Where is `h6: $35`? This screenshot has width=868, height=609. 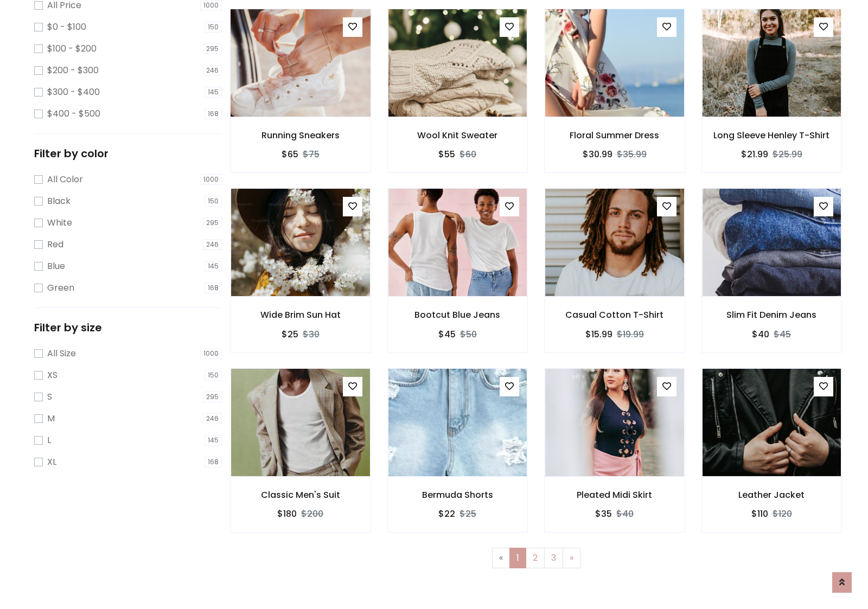
h6: $35 is located at coordinates (604, 513).